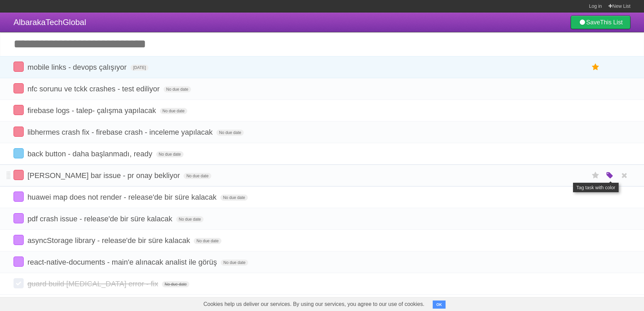 The width and height of the screenshot is (644, 311). Describe the element at coordinates (123, 197) in the screenshot. I see `span: huawei map does not render - release'de bir süre kalacak` at that location.